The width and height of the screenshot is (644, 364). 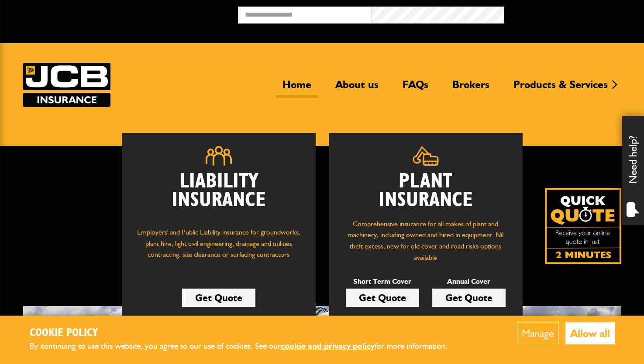 What do you see at coordinates (583, 226) in the screenshot?
I see `a: Get your insurance quote isn just 2-minutes` at bounding box center [583, 226].